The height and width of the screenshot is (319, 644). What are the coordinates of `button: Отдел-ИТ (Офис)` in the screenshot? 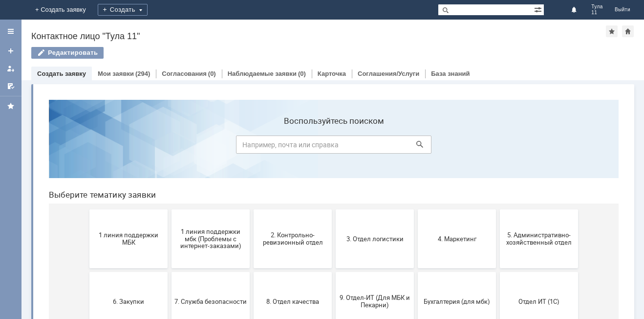 It's located at (170, 272).